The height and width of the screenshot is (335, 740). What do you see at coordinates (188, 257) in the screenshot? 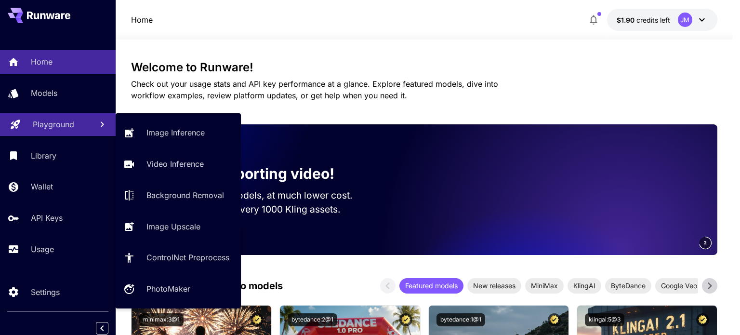
I see `p: ControlNet Preprocess` at bounding box center [188, 257].